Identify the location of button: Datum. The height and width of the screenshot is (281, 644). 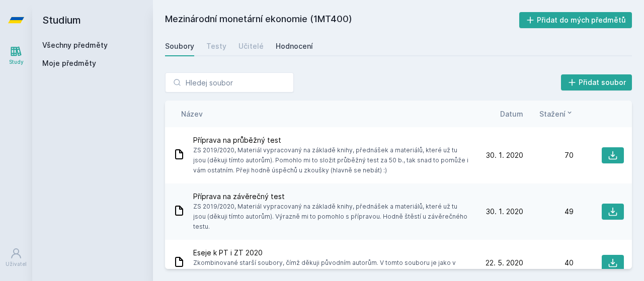
(511, 114).